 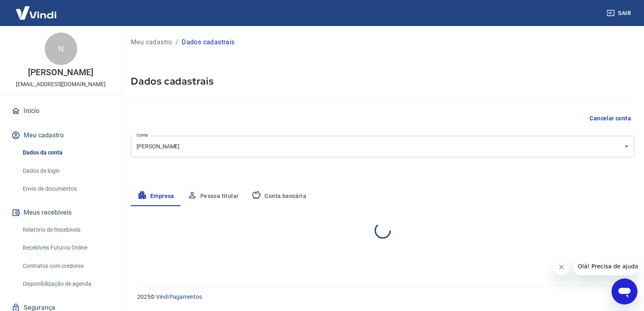 I want to click on a: Dados da conta, so click(x=66, y=153).